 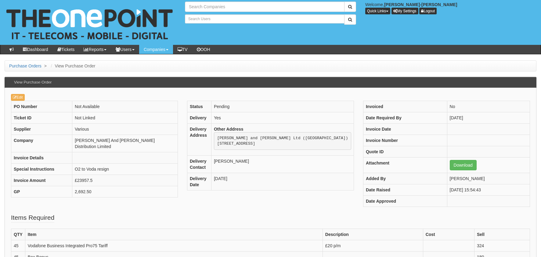 I want to click on td: £23957.5, so click(x=125, y=180).